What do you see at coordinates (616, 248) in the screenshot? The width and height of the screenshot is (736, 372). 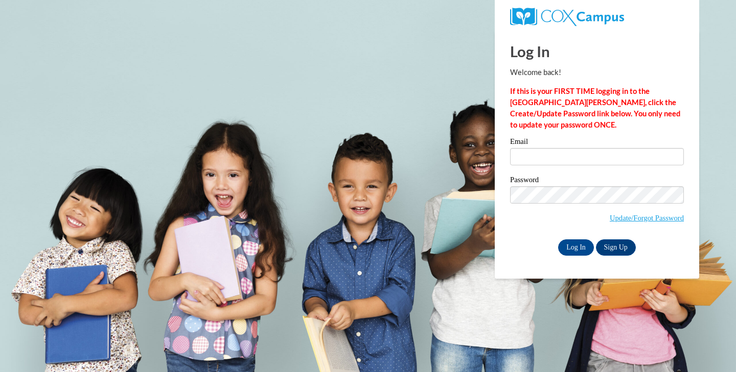 I see `a: Sign Up` at bounding box center [616, 248].